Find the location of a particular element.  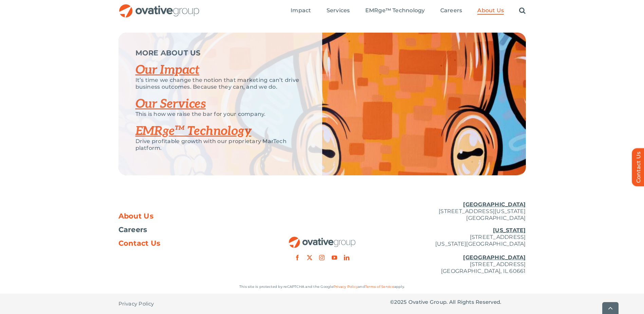

span: EMRge™ Technology is located at coordinates (395, 11).